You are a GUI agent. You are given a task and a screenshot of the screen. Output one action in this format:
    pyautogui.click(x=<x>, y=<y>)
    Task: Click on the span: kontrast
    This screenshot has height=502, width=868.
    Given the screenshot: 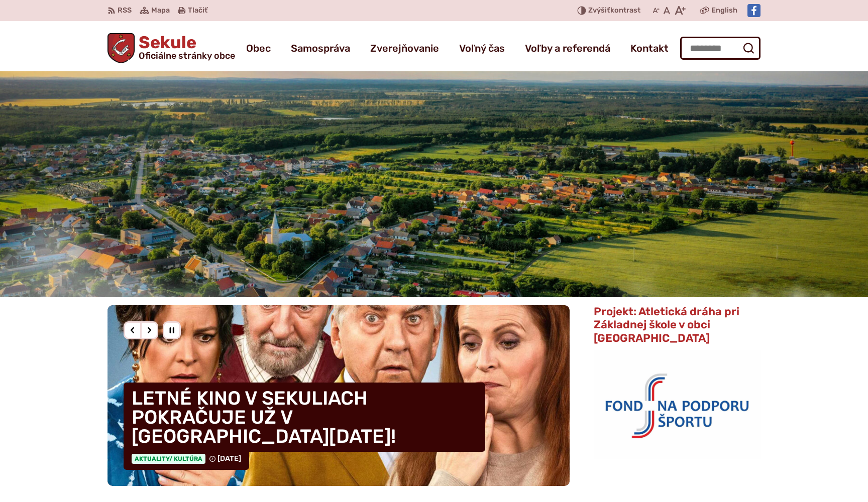 What is the action you would take?
    pyautogui.click(x=614, y=11)
    